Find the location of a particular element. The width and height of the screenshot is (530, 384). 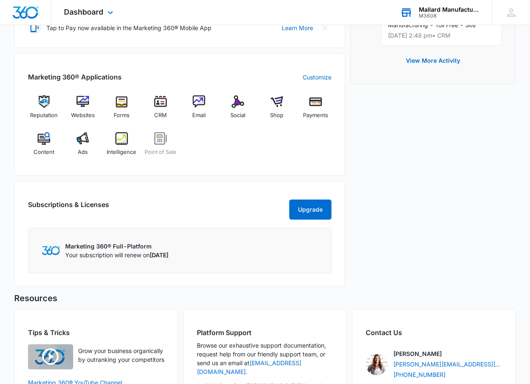

img: Erin Reese is located at coordinates (377, 364).